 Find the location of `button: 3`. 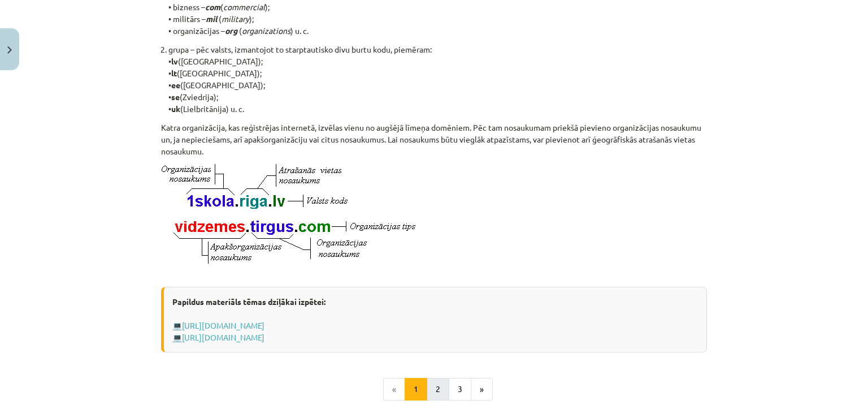

button: 3 is located at coordinates (460, 389).